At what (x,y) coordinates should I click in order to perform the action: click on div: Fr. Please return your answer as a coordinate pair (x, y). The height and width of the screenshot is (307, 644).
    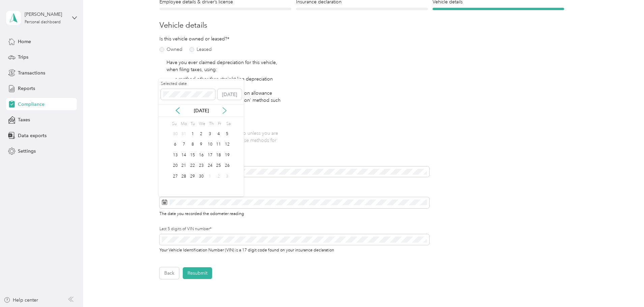
    Looking at the image, I should click on (220, 124).